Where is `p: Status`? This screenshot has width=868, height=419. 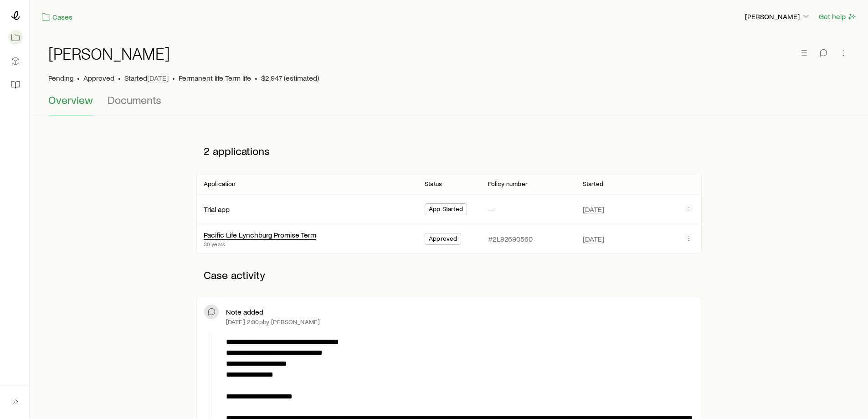
p: Status is located at coordinates (434, 183).